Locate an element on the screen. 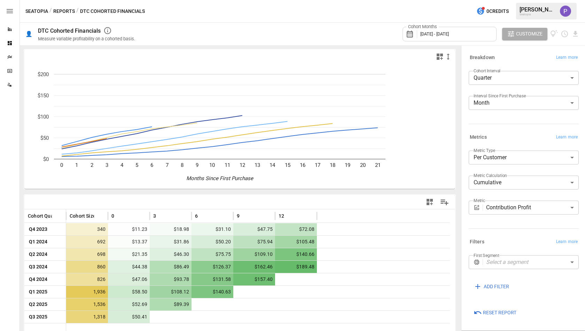 The image size is (585, 331). span: $44.38 is located at coordinates (130, 267).